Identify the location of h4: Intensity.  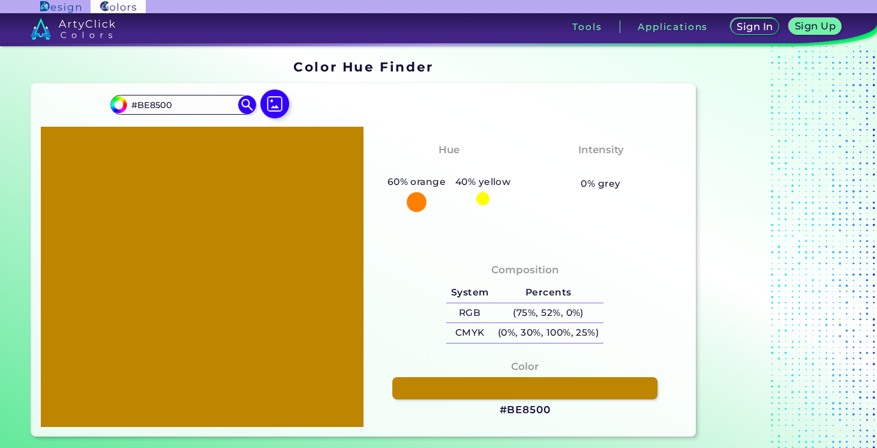
(601, 149).